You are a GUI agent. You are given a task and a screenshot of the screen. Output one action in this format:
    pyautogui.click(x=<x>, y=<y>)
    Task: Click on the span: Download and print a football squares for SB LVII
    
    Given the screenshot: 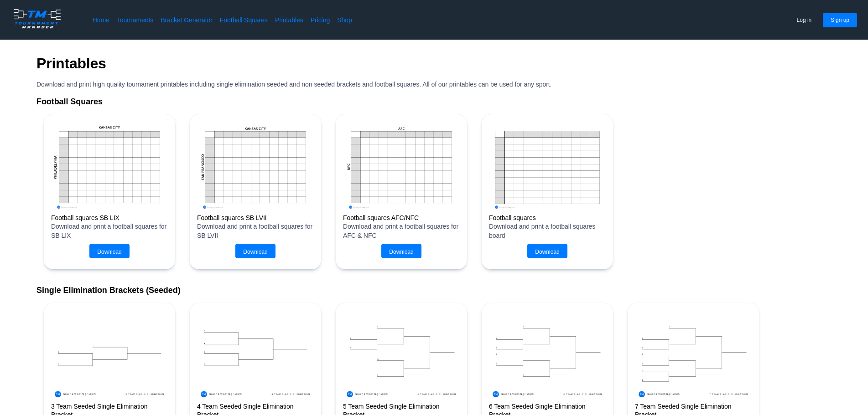 What is the action you would take?
    pyautogui.click(x=254, y=231)
    